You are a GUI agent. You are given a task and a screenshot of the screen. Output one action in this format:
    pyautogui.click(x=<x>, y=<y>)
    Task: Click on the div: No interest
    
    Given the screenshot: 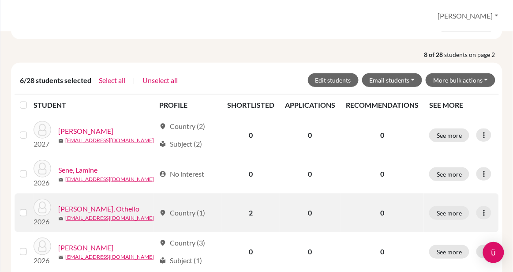 What is the action you would take?
    pyautogui.click(x=182, y=174)
    